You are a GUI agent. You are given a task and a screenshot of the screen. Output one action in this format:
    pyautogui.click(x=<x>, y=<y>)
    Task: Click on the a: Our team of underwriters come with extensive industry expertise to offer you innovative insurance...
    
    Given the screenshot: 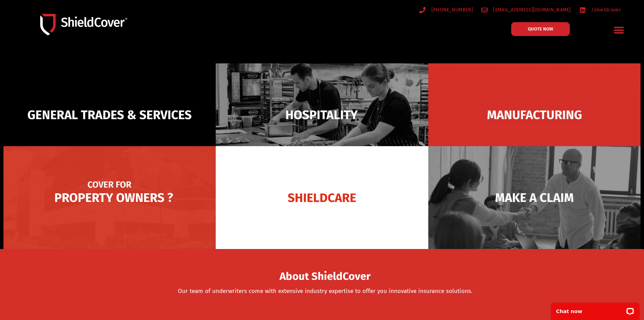 What is the action you would take?
    pyautogui.click(x=325, y=291)
    